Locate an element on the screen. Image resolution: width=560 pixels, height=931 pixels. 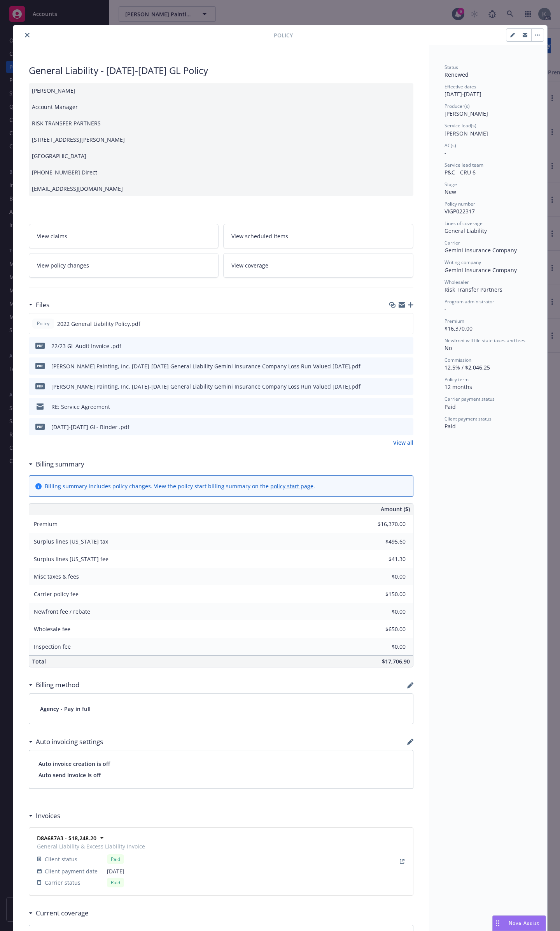
div: RE: Service Agreement is located at coordinates (81, 406).